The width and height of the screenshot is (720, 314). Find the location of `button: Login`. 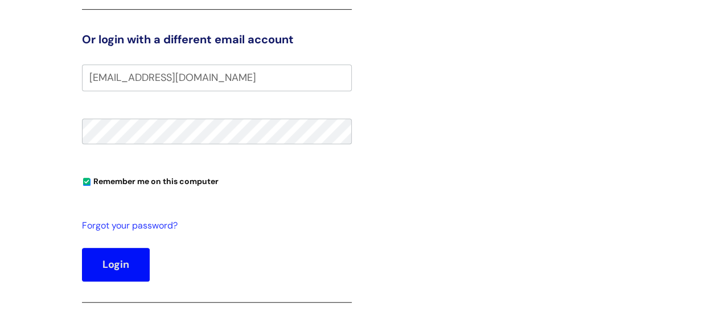

button: Login is located at coordinates (116, 264).